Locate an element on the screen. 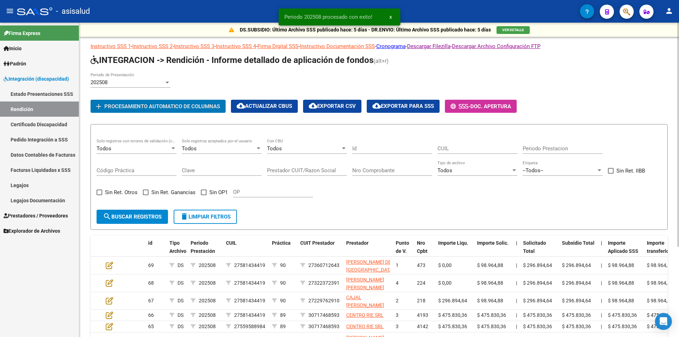  span: CUIL is located at coordinates (231, 243).